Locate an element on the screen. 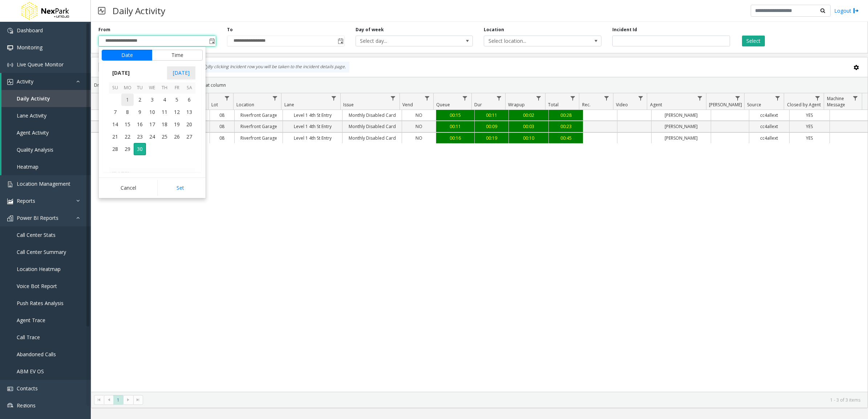 The image size is (868, 419). span: Location Management is located at coordinates (43, 183).